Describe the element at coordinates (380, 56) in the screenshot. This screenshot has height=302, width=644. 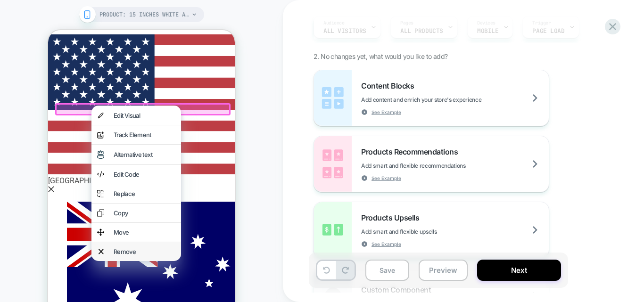
I see `span: 2. No changes yet, what would you like to add?` at that location.